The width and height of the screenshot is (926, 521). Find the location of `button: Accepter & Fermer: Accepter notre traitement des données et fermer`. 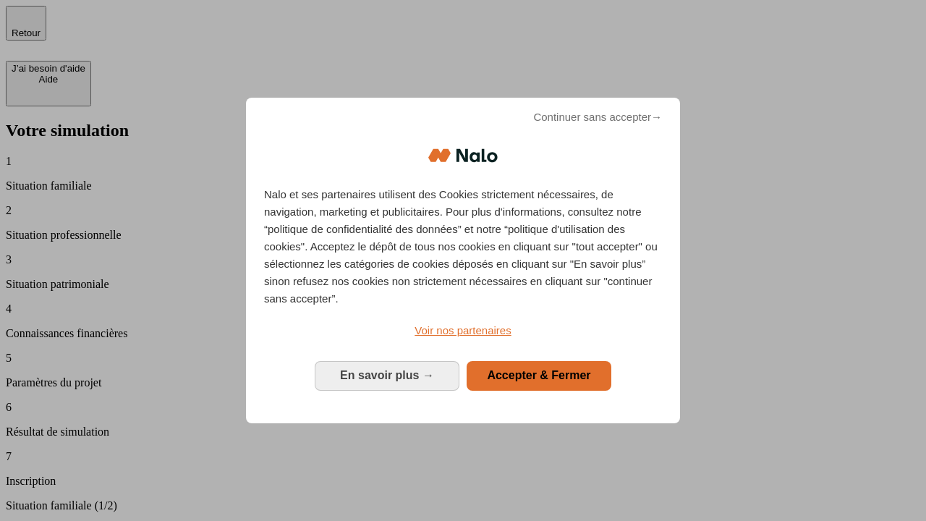

button: Accepter & Fermer: Accepter notre traitement des données et fermer is located at coordinates (539, 375).